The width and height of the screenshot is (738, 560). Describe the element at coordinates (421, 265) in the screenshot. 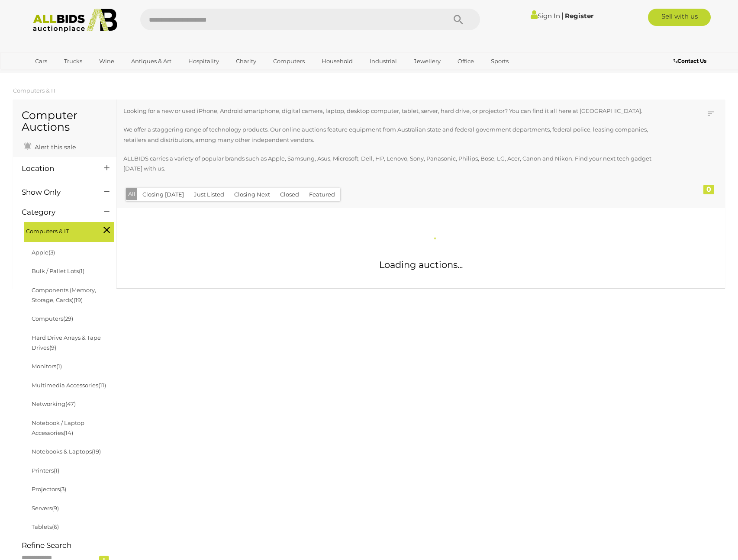

I see `span: Loading auctions...` at that location.